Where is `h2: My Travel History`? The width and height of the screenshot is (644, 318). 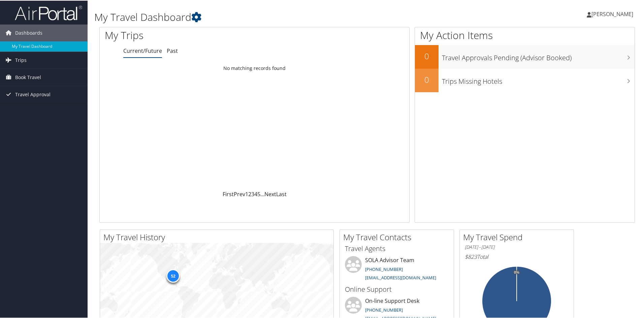 h2: My Travel History is located at coordinates (218, 237).